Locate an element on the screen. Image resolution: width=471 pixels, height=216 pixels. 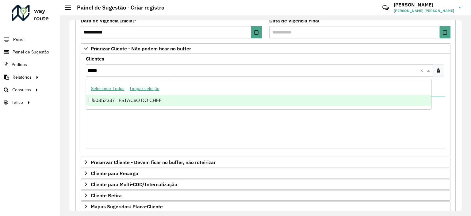
span: Cliente Retira is located at coordinates (106, 195).